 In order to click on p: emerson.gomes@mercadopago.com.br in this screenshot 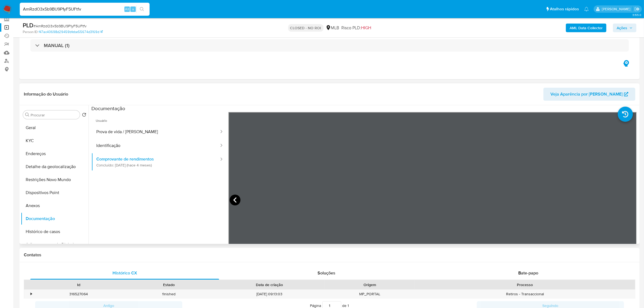, I will do `click(617, 9)`.